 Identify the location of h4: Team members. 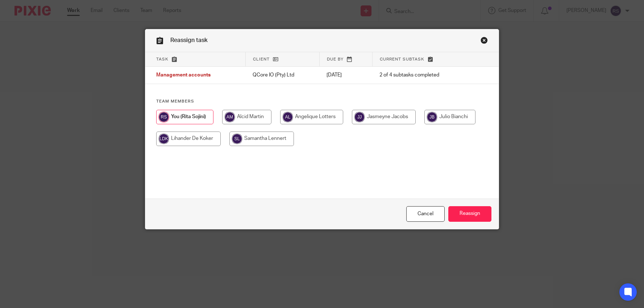
(322, 101).